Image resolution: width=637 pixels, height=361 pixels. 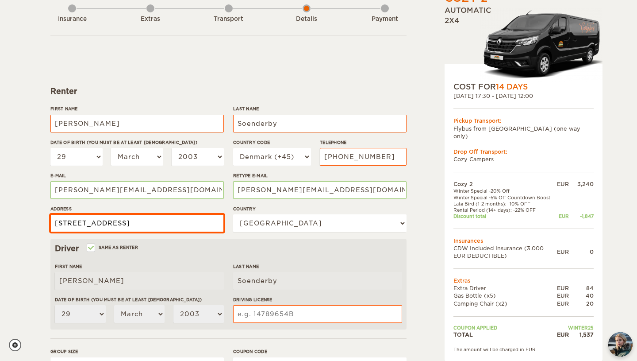 What do you see at coordinates (385, 19) in the screenshot?
I see `div: Payment` at bounding box center [385, 19].